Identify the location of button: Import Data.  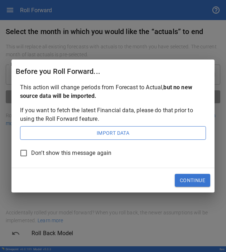
(113, 133).